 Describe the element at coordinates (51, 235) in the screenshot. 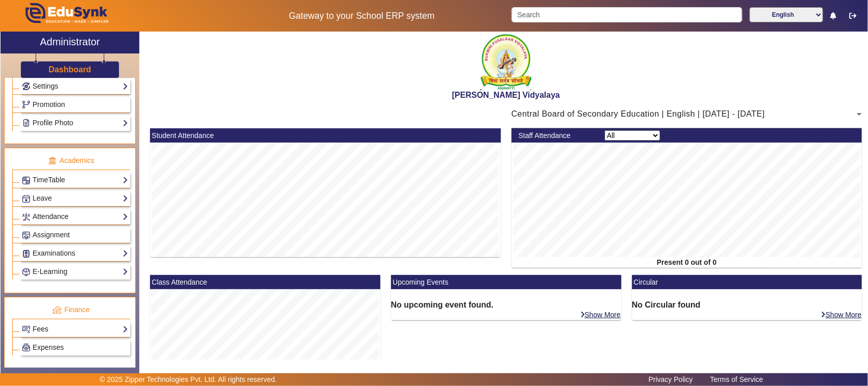

I see `span: Assignment` at that location.